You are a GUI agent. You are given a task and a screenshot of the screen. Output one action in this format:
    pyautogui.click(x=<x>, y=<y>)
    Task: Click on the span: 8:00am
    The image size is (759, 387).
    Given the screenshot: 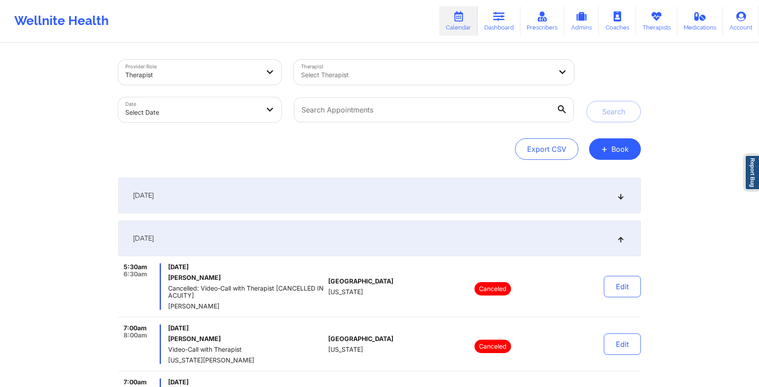 What is the action you would take?
    pyautogui.click(x=135, y=335)
    